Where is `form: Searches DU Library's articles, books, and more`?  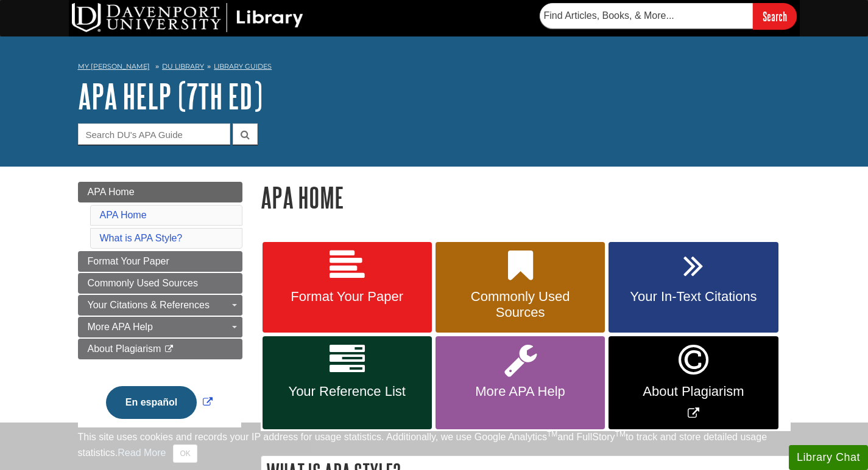
form: Searches DU Library's articles, books, and more is located at coordinates (668, 16).